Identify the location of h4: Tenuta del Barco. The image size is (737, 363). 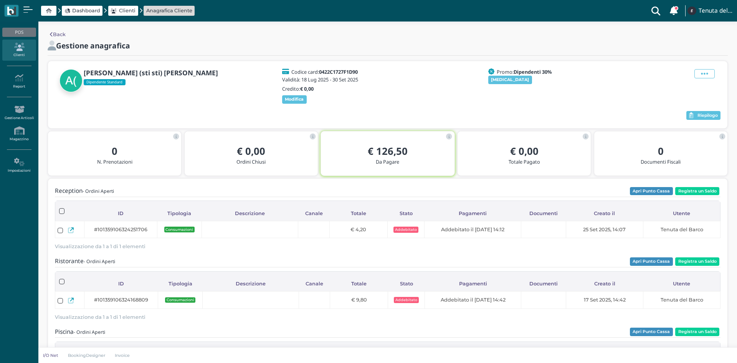
(716, 11).